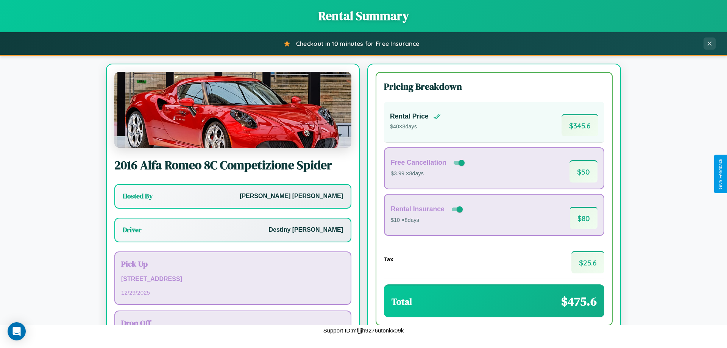  What do you see at coordinates (418, 209) in the screenshot?
I see `h4: Rental Insurance` at bounding box center [418, 209].